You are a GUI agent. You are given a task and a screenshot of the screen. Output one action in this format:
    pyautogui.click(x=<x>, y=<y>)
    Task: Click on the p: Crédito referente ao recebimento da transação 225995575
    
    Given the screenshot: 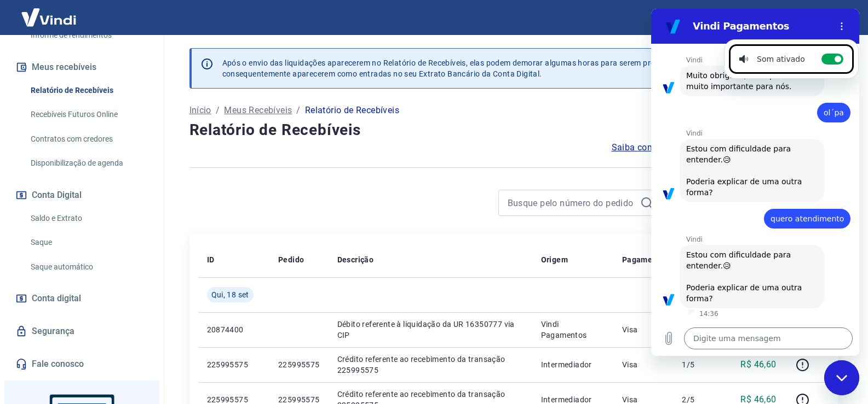 What is the action you would take?
    pyautogui.click(x=430, y=365)
    